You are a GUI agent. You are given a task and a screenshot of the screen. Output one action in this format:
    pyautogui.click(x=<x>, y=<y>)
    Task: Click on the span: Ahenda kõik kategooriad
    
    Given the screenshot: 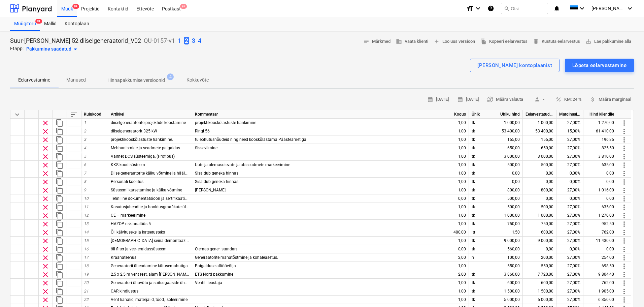 What is the action you would take?
    pyautogui.click(x=17, y=115)
    